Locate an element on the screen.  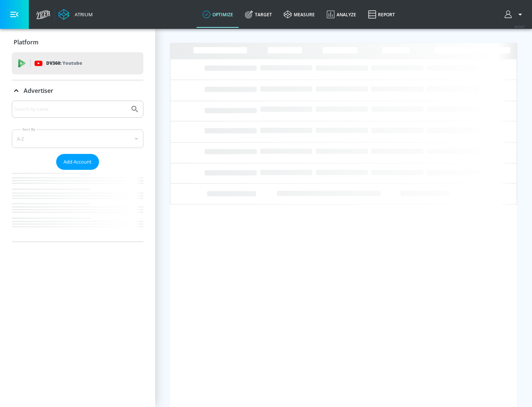
p: Youtube is located at coordinates (72, 63).